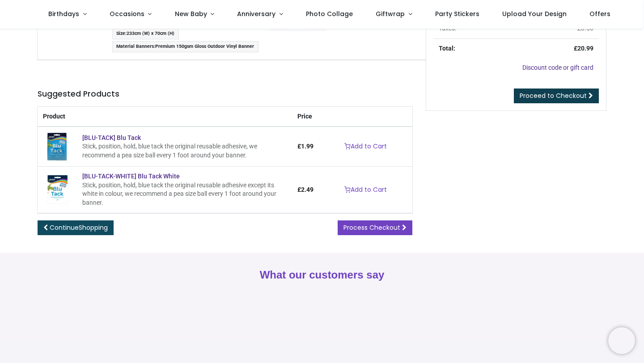  What do you see at coordinates (329, 14) in the screenshot?
I see `span: Photo Collage` at bounding box center [329, 14].